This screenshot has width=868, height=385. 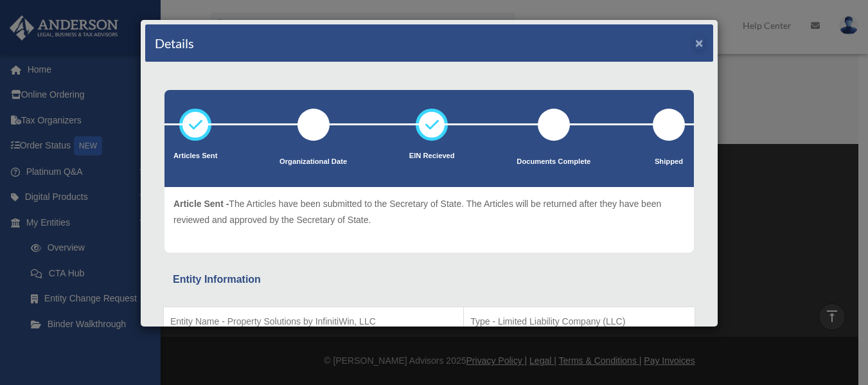 What do you see at coordinates (313, 162) in the screenshot?
I see `p: Organizational Date` at bounding box center [313, 162].